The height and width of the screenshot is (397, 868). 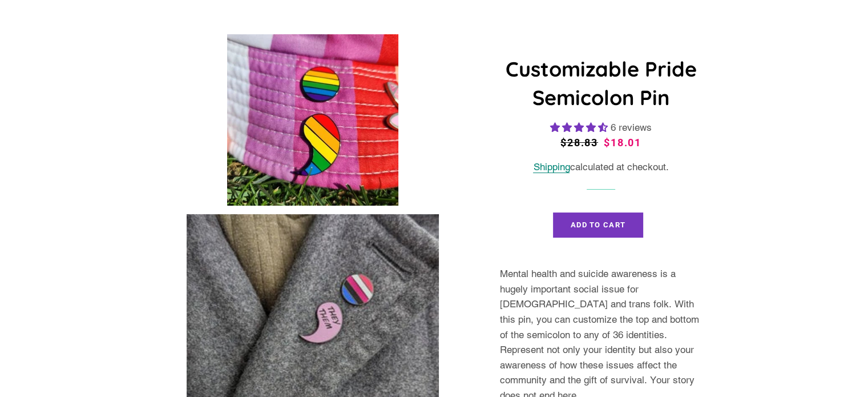 I want to click on span: $18.01, so click(x=622, y=142).